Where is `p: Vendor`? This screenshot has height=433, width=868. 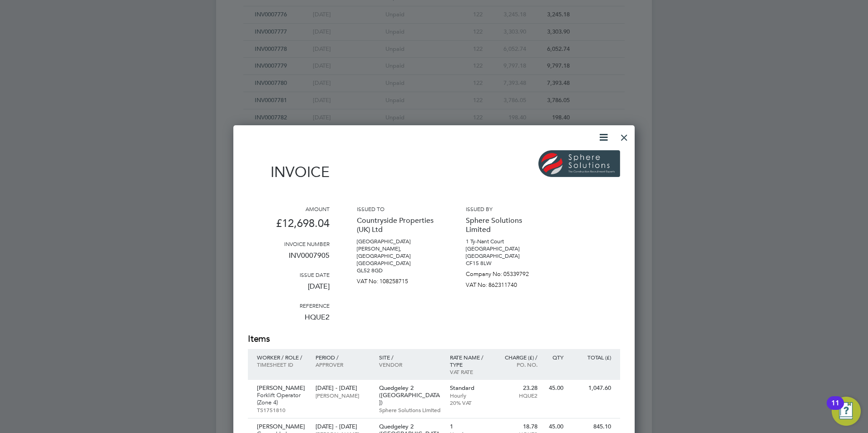
p: Vendor is located at coordinates (410, 365).